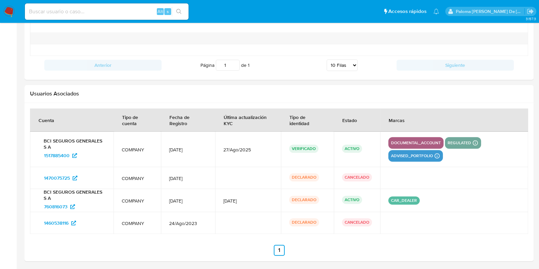 The image size is (539, 269). What do you see at coordinates (160, 11) in the screenshot?
I see `span: Alt` at bounding box center [160, 11].